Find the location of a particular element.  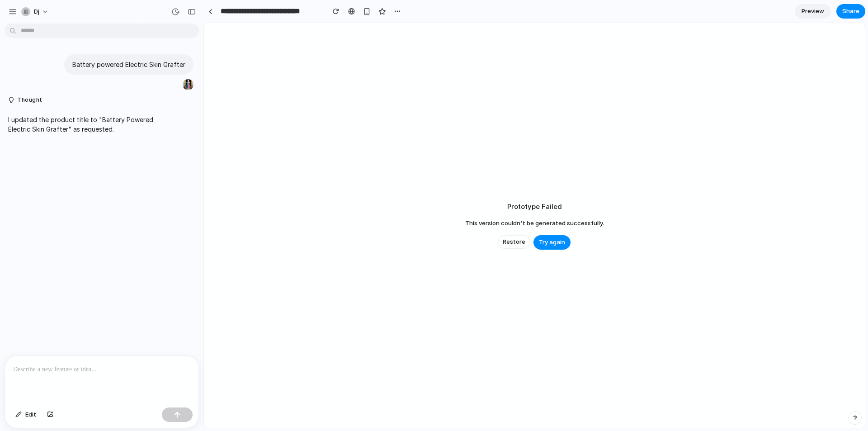

p: I updated the product title to "Battery Powered Electric Skin Grafter" as requested. is located at coordinates (84, 124).